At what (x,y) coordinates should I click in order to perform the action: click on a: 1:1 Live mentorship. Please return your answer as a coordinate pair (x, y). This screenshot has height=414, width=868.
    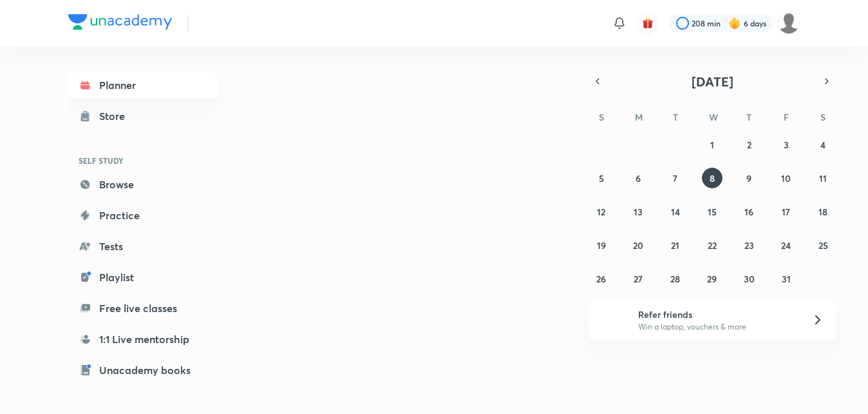
    Looking at the image, I should click on (143, 339).